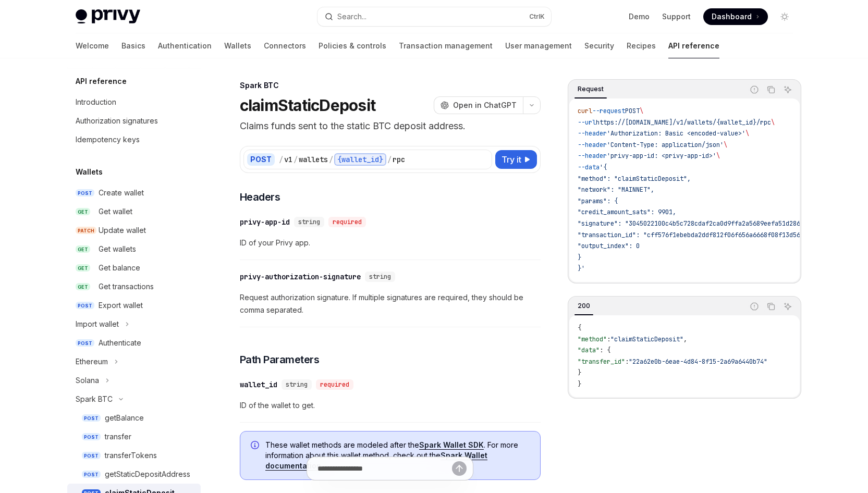 Image resolution: width=868 pixels, height=493 pixels. What do you see at coordinates (608, 111) in the screenshot?
I see `span: --request` at bounding box center [608, 111].